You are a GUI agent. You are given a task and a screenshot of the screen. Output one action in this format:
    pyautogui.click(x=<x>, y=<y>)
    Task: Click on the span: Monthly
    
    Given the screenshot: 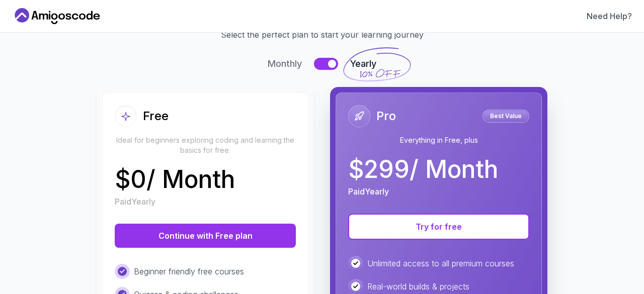 What is the action you would take?
    pyautogui.click(x=285, y=64)
    